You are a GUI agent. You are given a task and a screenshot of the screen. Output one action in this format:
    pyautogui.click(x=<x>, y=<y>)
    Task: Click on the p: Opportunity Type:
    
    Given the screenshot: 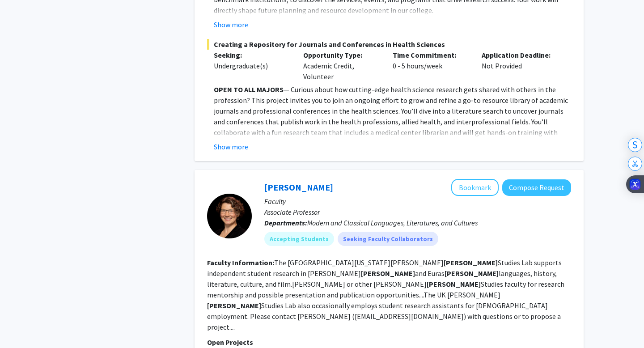 What is the action you would take?
    pyautogui.click(x=341, y=55)
    